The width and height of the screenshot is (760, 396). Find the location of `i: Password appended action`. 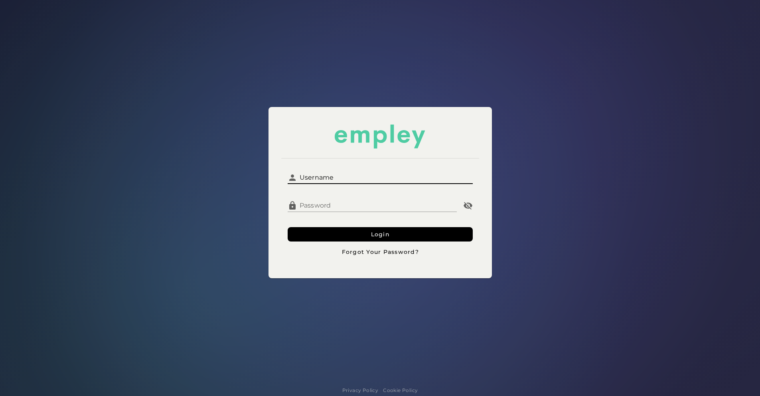

i: Password appended action is located at coordinates (468, 206).